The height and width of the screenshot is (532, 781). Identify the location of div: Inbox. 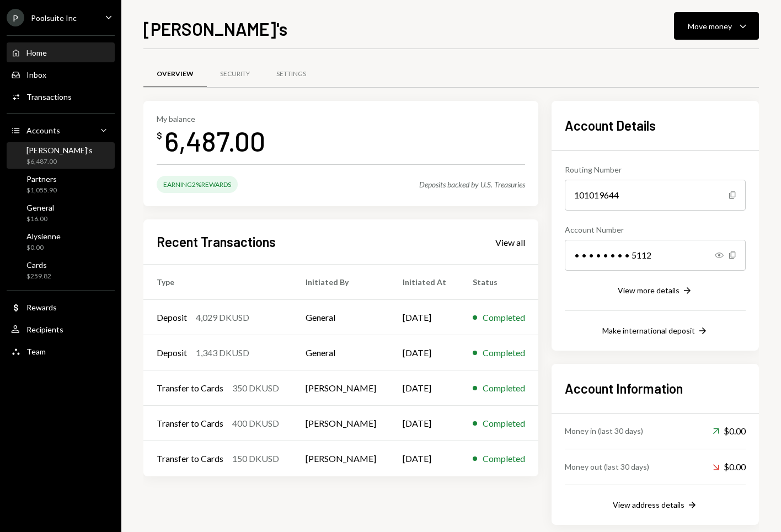
(36, 74).